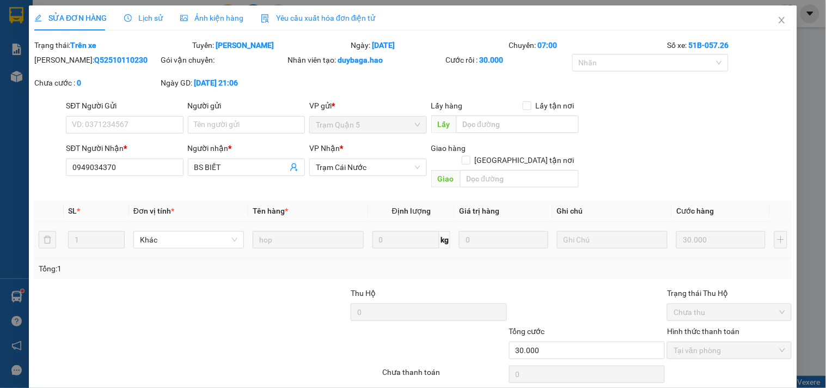  I want to click on b: duybaga.hao, so click(360, 60).